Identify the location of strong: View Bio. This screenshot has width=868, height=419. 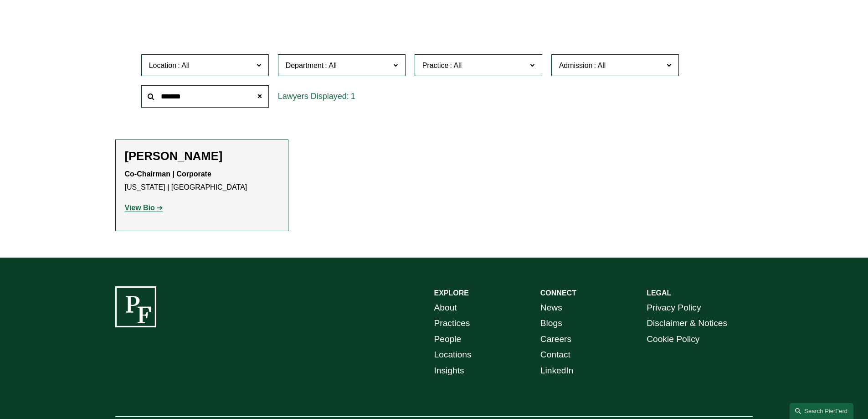
(140, 207).